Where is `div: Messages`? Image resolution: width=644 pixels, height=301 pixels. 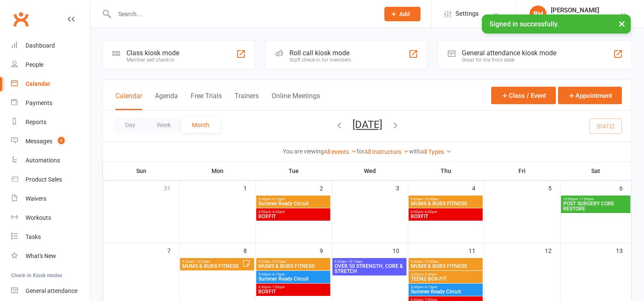 div: Messages is located at coordinates (39, 141).